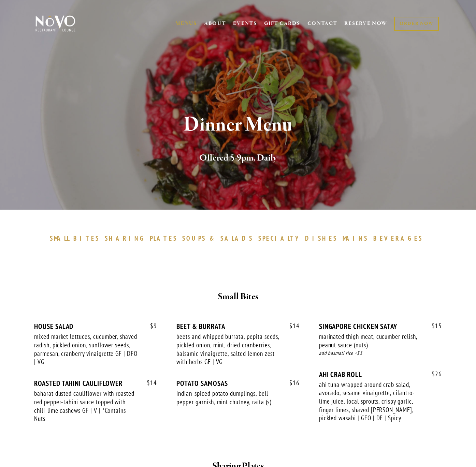 This screenshot has width=476, height=467. I want to click on div: baharat dusted cauliflower with roasted red pepper-tahini sauce topped with chili-lime cashews GF..., so click(86, 406).